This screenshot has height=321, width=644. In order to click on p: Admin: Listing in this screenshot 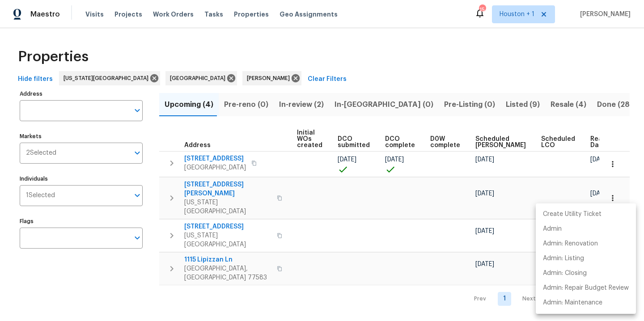, I will do `click(564, 258)`.